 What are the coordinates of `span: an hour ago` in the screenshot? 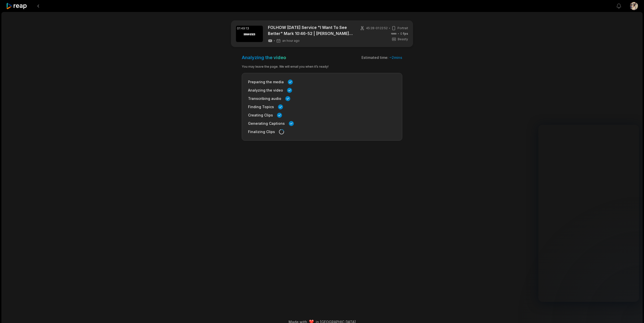 It's located at (291, 41).